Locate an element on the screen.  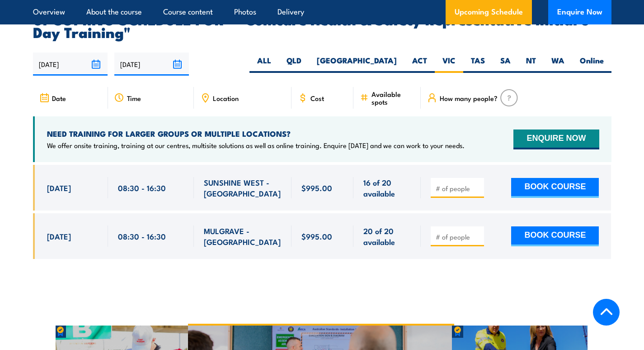
label: QLD is located at coordinates (294, 64).